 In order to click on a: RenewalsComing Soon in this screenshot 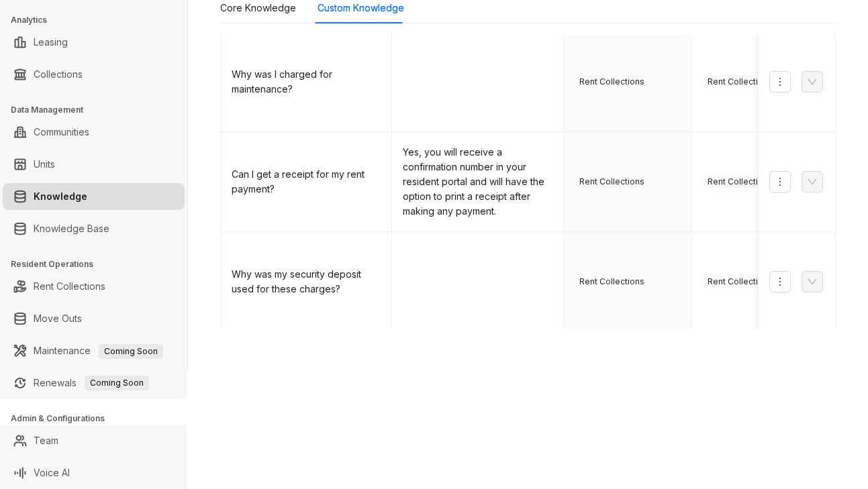, I will do `click(92, 383)`.